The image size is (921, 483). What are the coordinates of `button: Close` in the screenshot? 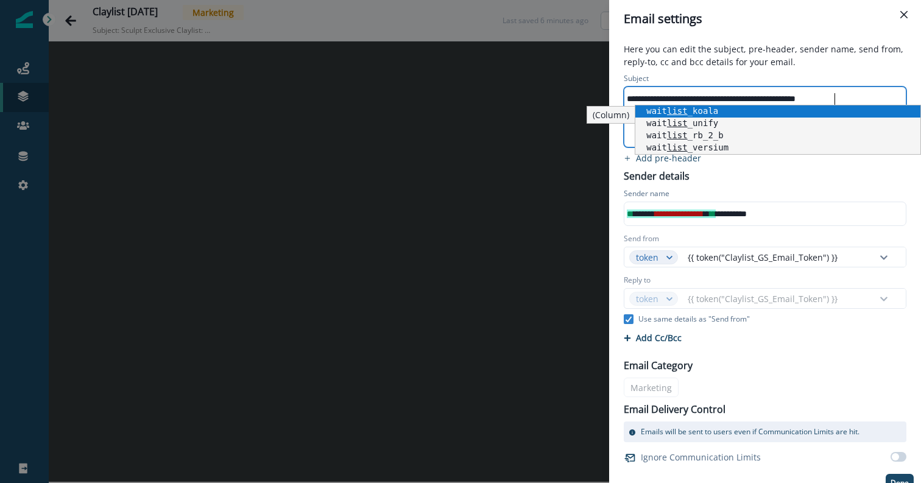 It's located at (904, 15).